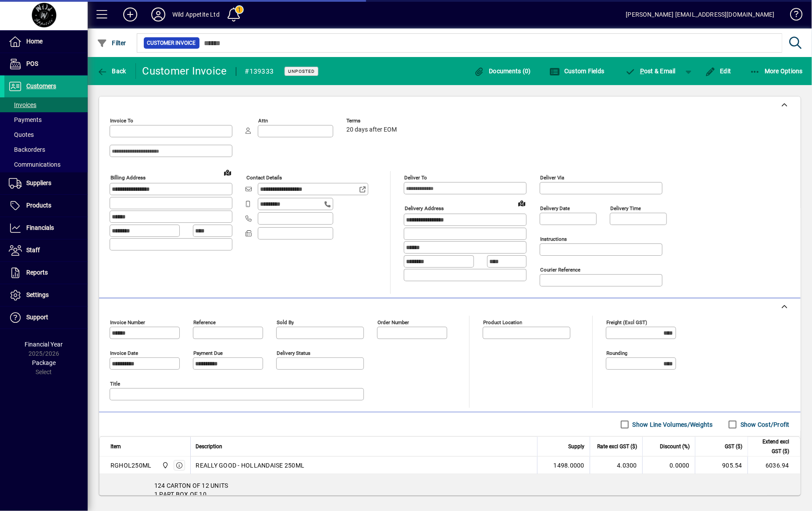 The image size is (812, 511). Describe the element at coordinates (40, 227) in the screenshot. I see `span: Financials` at that location.